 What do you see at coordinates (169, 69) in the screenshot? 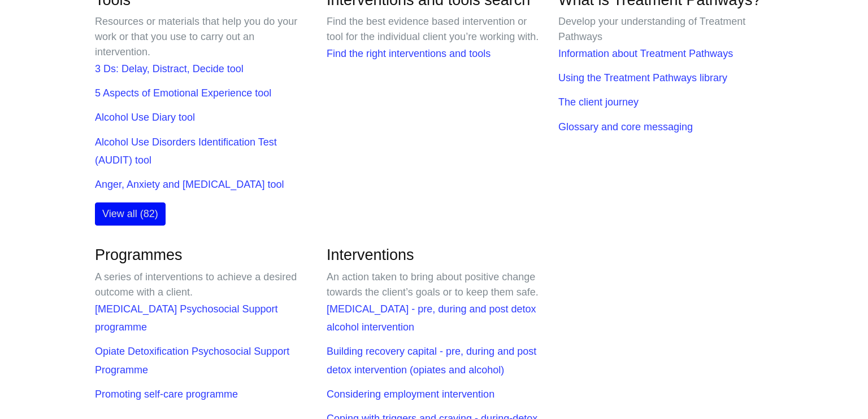
I see `a: 3 Ds: Delay, Distract, Decide tool` at bounding box center [169, 69].